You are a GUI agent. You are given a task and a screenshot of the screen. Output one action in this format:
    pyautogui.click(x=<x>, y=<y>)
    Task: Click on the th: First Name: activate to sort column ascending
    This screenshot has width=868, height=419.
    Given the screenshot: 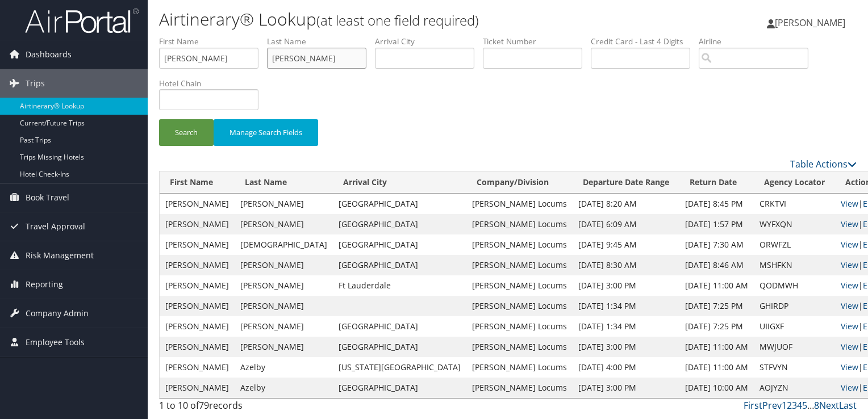 What is the action you would take?
    pyautogui.click(x=197, y=182)
    